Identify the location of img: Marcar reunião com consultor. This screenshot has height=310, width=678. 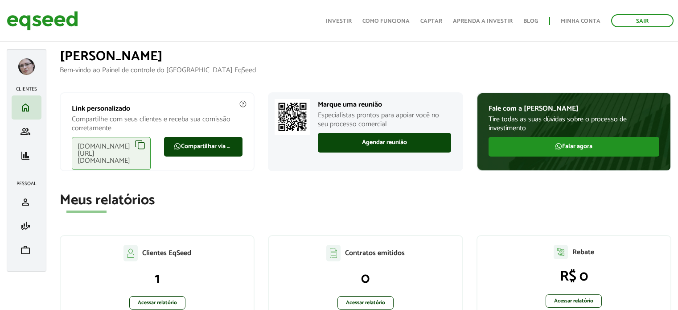
(292, 117).